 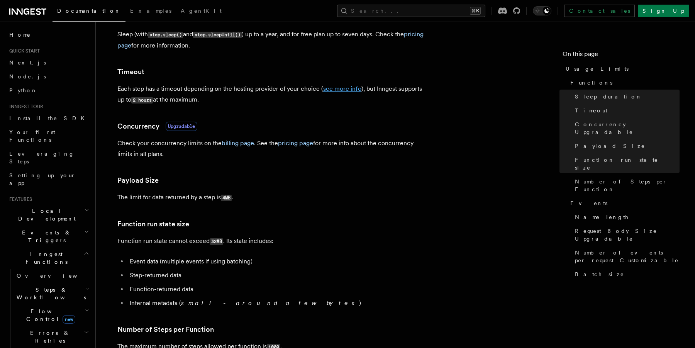 What do you see at coordinates (599, 274) in the screenshot?
I see `span: Batch size` at bounding box center [599, 274].